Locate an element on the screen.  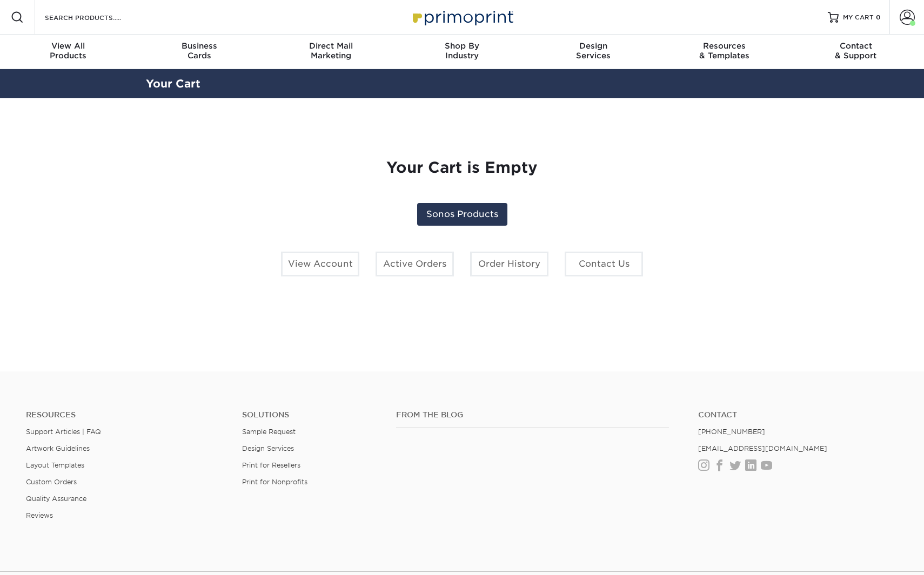
a: Shop ByIndustry is located at coordinates (462, 52).